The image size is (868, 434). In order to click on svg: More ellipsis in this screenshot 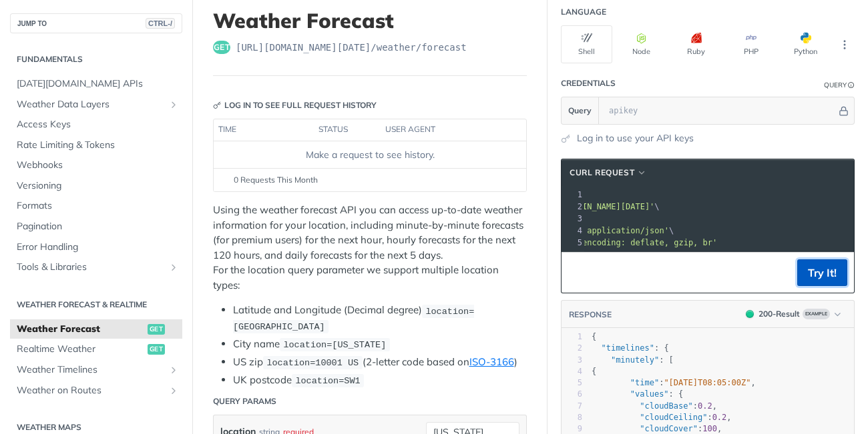, I will do `click(844, 44)`.